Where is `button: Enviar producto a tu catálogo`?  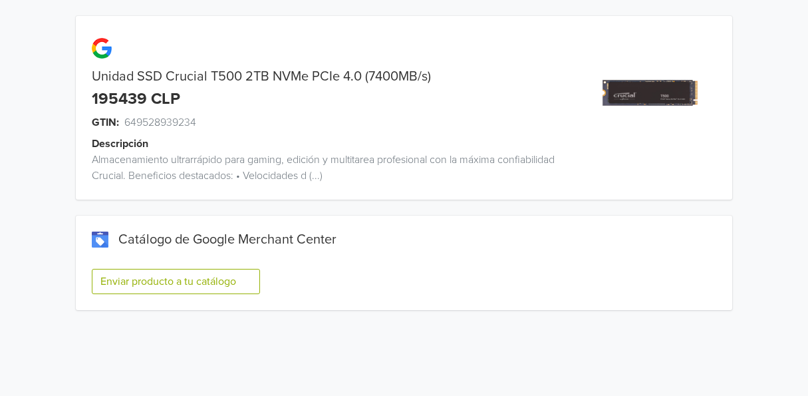
button: Enviar producto a tu catálogo is located at coordinates (176, 281).